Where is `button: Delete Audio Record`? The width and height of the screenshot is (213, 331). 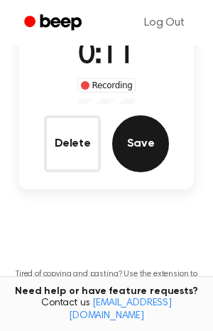 button: Delete Audio Record is located at coordinates (73, 144).